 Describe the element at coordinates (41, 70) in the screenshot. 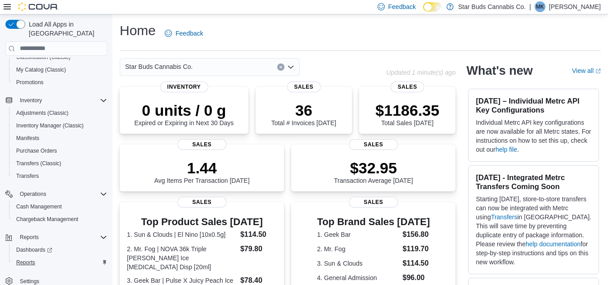

I see `span: My Catalog (Classic)` at that location.